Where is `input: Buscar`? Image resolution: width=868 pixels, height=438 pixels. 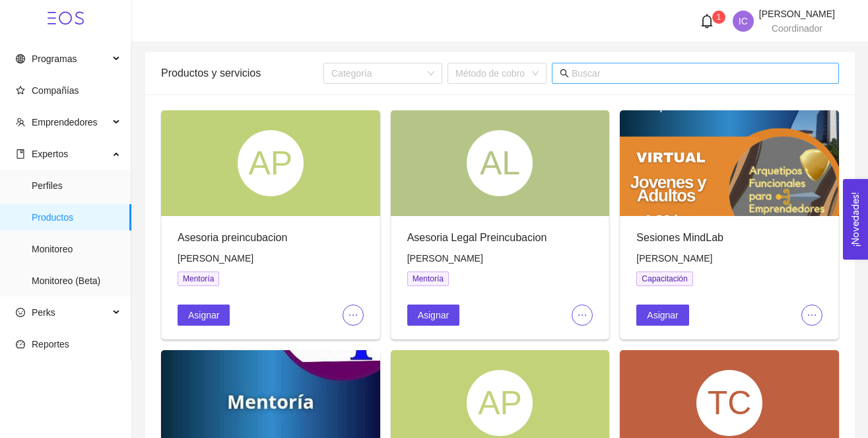
input: Buscar is located at coordinates (701, 74).